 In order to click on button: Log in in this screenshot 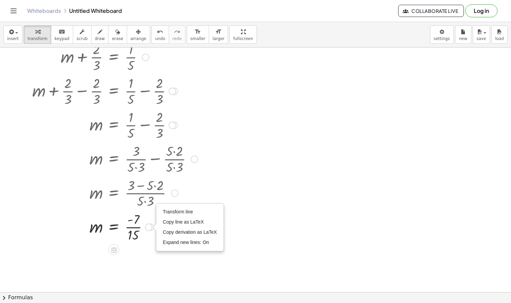, I will do `click(481, 11)`.